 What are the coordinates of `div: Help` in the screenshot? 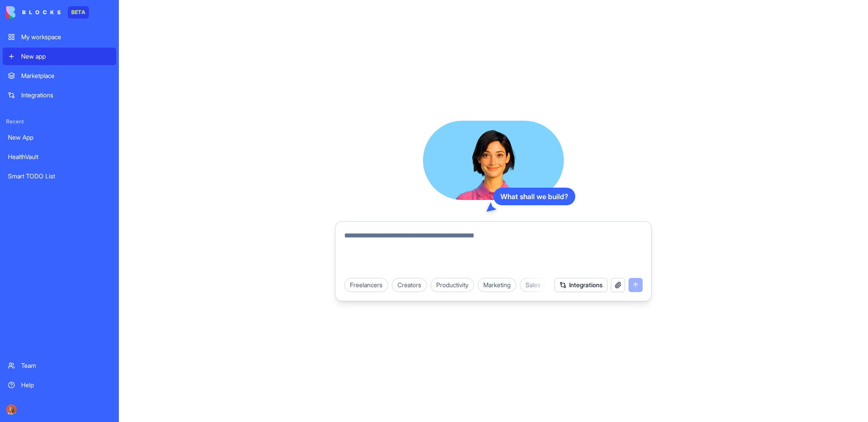 It's located at (66, 385).